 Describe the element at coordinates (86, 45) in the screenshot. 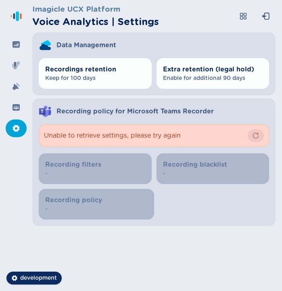

I see `span: Data Management` at that location.